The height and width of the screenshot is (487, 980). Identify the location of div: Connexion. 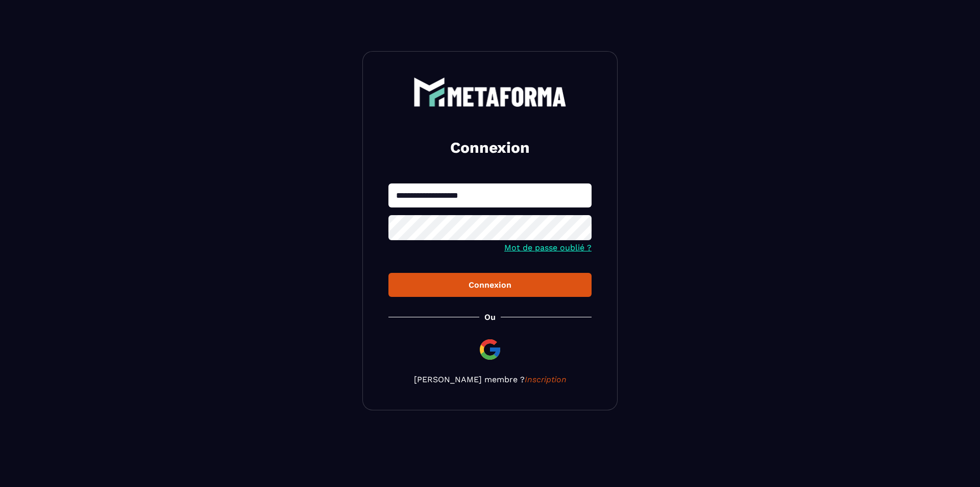
(490, 285).